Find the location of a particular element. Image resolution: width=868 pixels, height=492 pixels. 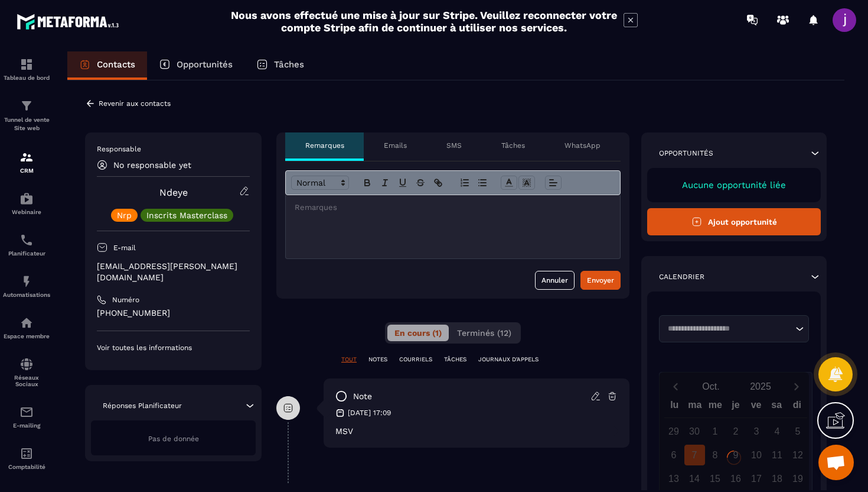

button: Ajout opportunité is located at coordinates (735, 221).